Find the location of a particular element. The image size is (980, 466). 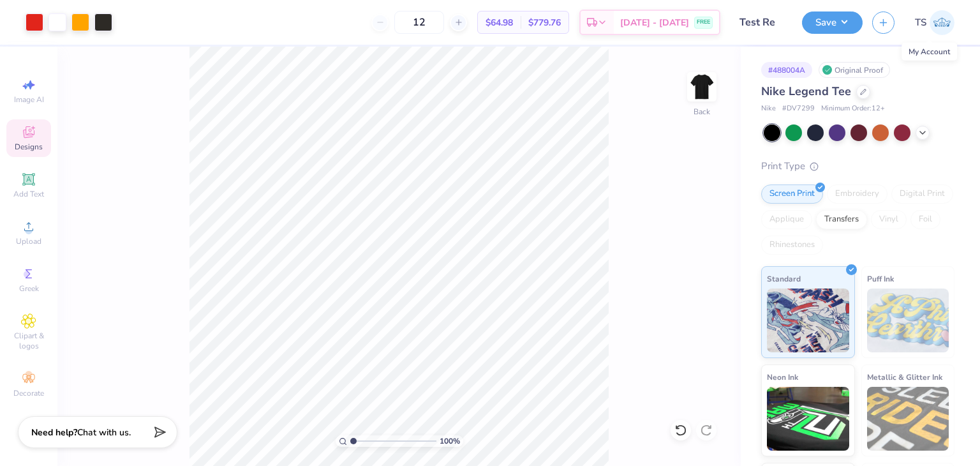

div: Foil is located at coordinates (925, 220).